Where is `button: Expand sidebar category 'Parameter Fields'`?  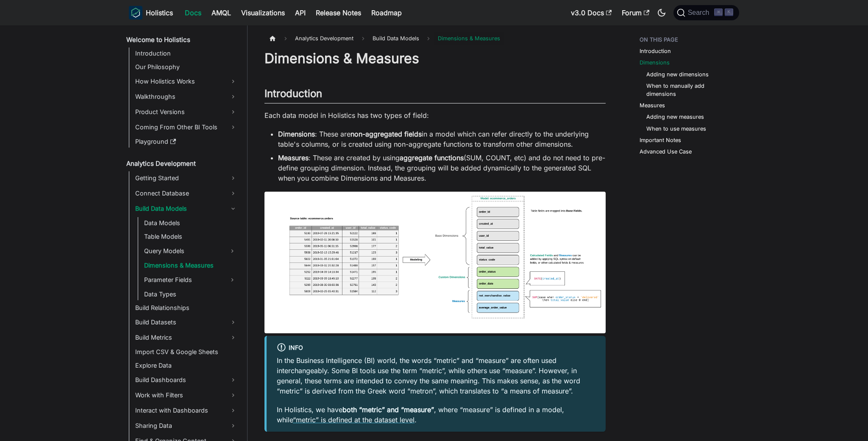
button: Expand sidebar category 'Parameter Fields' is located at coordinates (232, 279).